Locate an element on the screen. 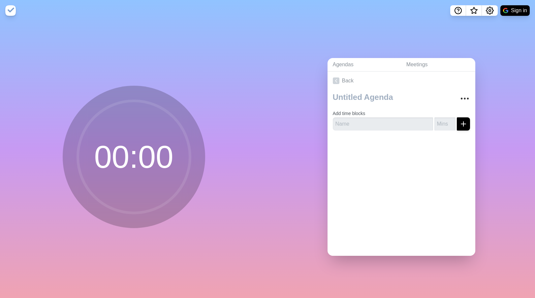 The height and width of the screenshot is (298, 535). img: google logo is located at coordinates (505, 11).